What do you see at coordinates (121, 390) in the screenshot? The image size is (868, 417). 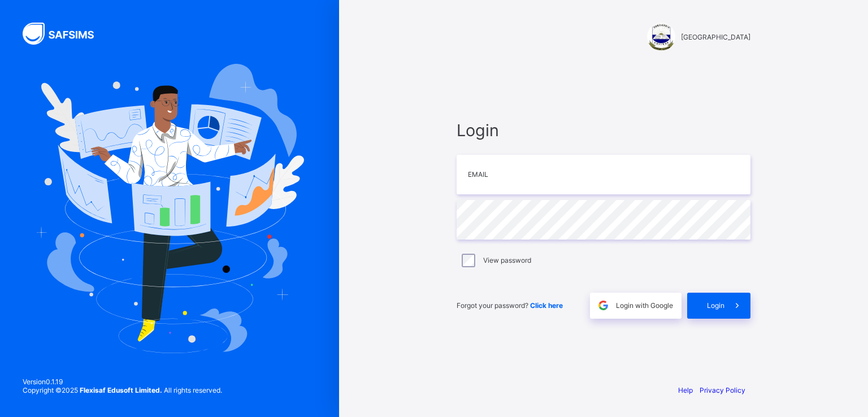 I see `strong: Flexisaf Edusoft Limited.` at bounding box center [121, 390].